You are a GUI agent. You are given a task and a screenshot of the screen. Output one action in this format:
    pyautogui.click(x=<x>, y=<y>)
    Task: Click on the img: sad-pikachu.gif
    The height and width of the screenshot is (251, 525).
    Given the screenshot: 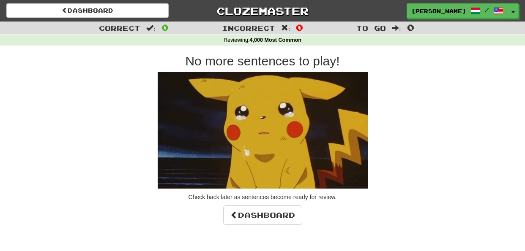 What is the action you would take?
    pyautogui.click(x=262, y=131)
    